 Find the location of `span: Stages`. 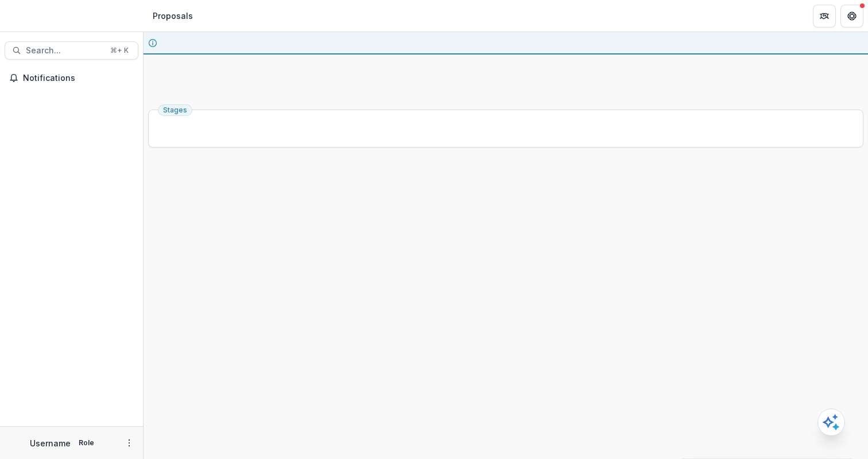

span: Stages is located at coordinates (175, 110).